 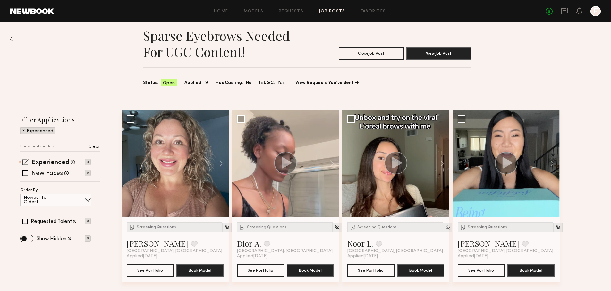 I want to click on span: Status:, so click(x=151, y=83).